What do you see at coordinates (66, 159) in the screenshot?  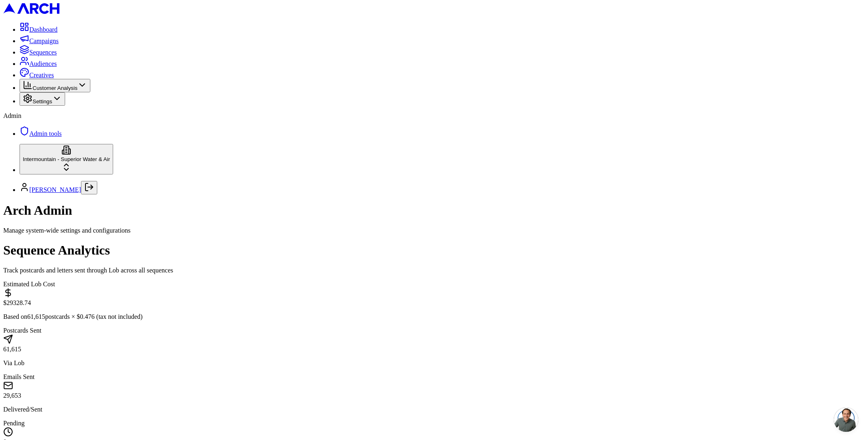 I see `span: Intermountain - Superior Water & Air` at bounding box center [66, 159].